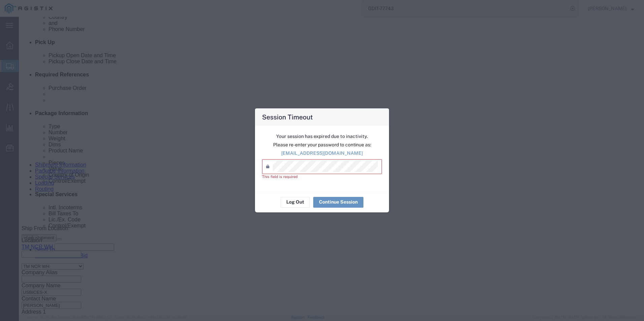 The height and width of the screenshot is (321, 644). Describe the element at coordinates (322, 177) in the screenshot. I see `div: This field is required` at that location.